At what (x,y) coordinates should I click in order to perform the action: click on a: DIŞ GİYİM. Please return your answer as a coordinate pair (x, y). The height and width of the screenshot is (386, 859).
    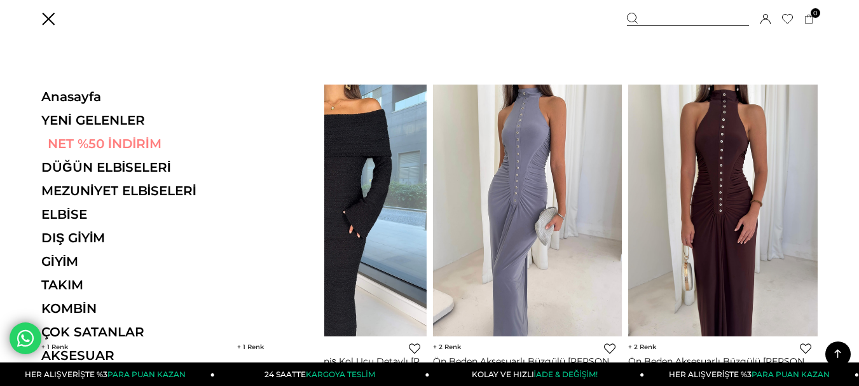
    Looking at the image, I should click on (128, 238).